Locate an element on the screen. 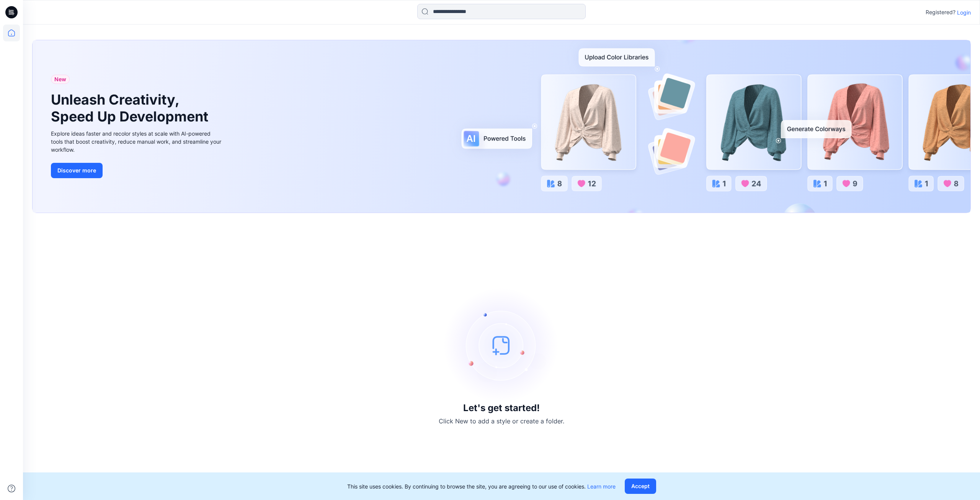 Image resolution: width=980 pixels, height=500 pixels. span: New is located at coordinates (60, 79).